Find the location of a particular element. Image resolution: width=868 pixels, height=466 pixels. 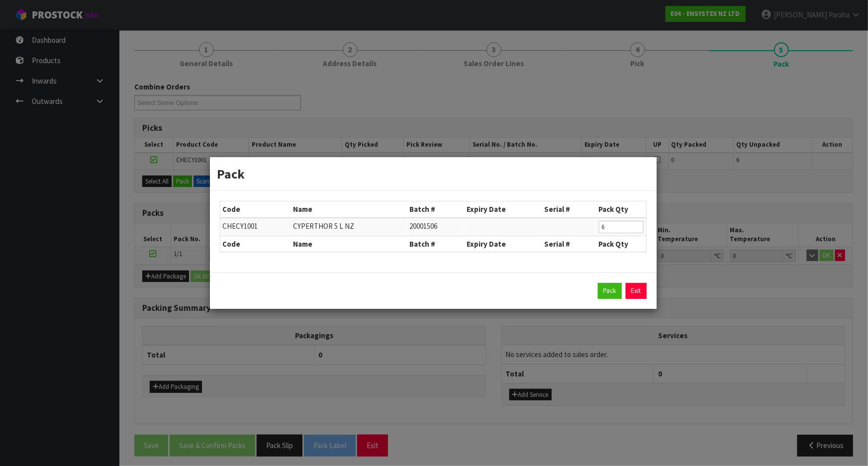

span: CYPERTHOR 5 L NZ is located at coordinates (324, 226).